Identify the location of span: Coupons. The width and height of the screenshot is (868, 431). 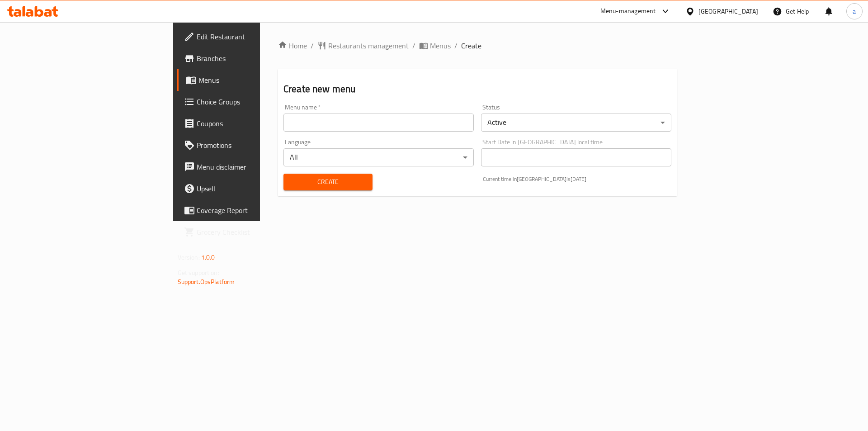
(254, 123).